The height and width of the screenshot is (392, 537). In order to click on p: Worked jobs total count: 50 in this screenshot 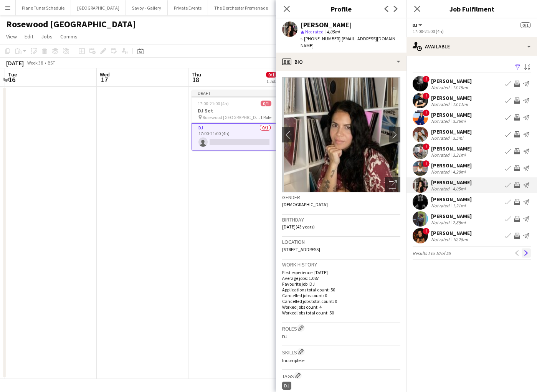, I will do `click(342, 313)`.